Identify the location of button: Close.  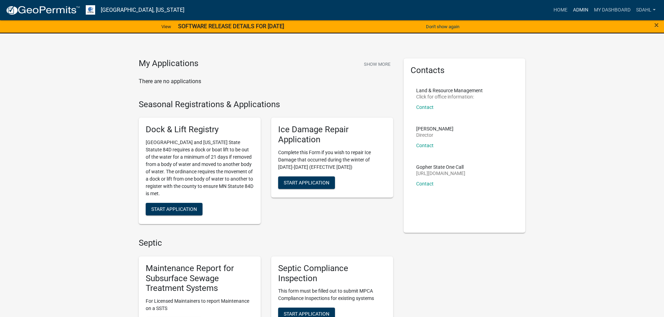
(656, 25).